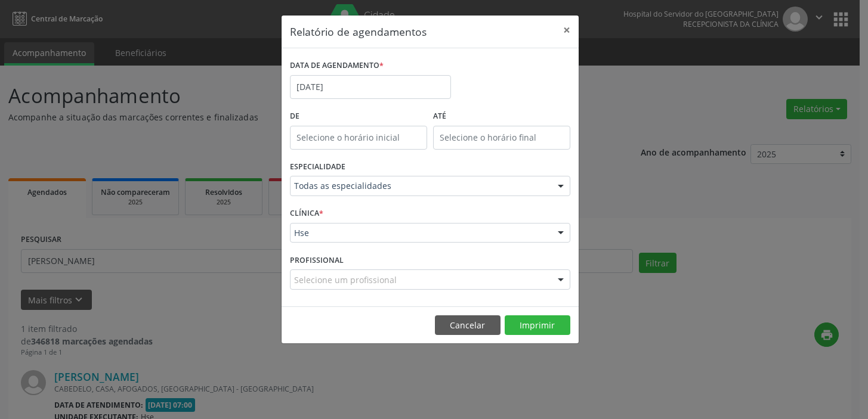 The width and height of the screenshot is (868, 419). I want to click on button: Imprimir, so click(537, 326).